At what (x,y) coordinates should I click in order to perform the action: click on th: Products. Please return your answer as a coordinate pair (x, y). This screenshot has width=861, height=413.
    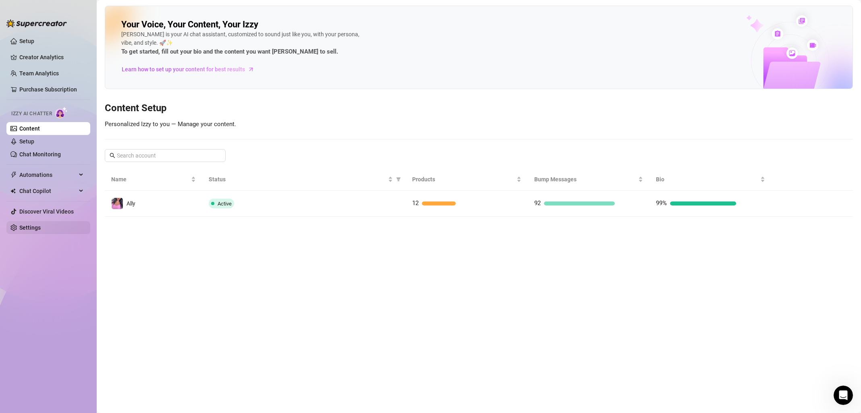
    Looking at the image, I should click on (467, 179).